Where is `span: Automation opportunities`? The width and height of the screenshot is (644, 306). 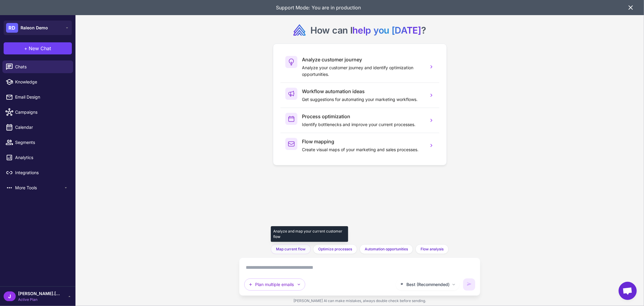
span: Automation opportunities is located at coordinates (386, 249).